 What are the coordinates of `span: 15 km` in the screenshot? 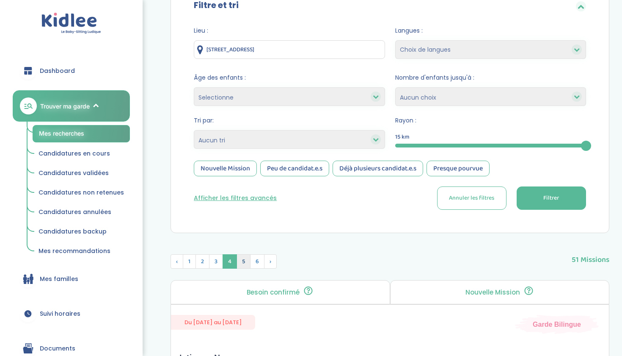 It's located at (402, 137).